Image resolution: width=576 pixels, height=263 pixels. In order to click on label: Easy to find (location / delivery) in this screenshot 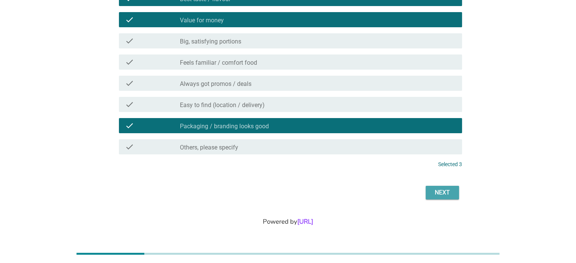, I will do `click(222, 105)`.